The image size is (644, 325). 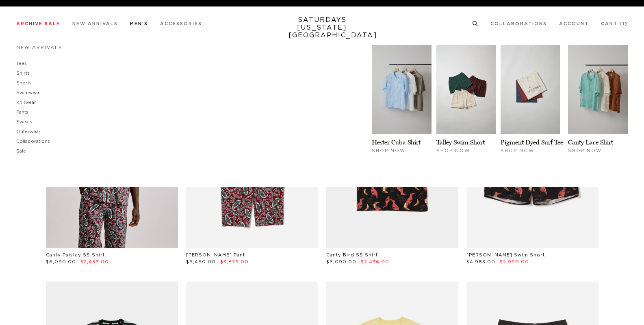 I want to click on span: $2,990.00, so click(x=514, y=262).